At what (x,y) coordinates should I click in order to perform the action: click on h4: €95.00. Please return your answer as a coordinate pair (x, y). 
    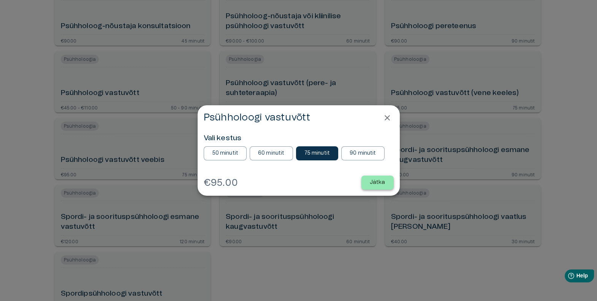
    Looking at the image, I should click on (221, 183).